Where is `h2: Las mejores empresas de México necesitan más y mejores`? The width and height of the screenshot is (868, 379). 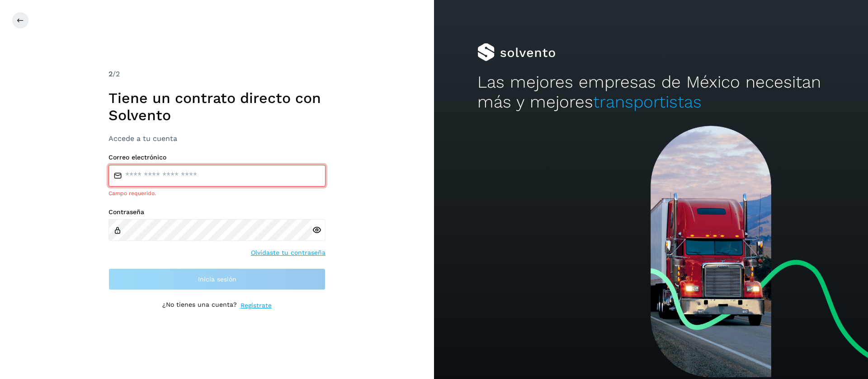 h2: Las mejores empresas de México necesitan más y mejores is located at coordinates (652, 92).